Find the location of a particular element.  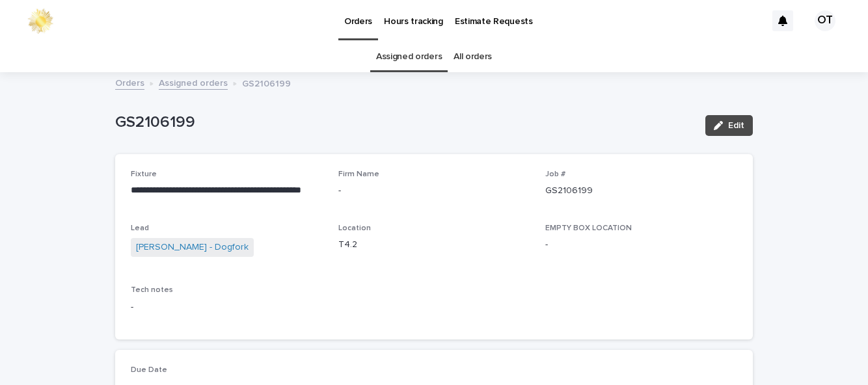

img: 0ffKfDbyRa2Iv8hnaAqg is located at coordinates (41, 21).